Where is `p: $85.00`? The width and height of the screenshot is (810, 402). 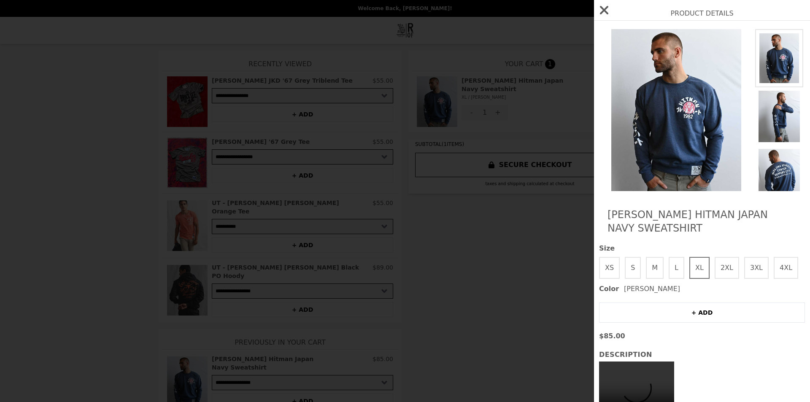 p: $85.00 is located at coordinates (702, 336).